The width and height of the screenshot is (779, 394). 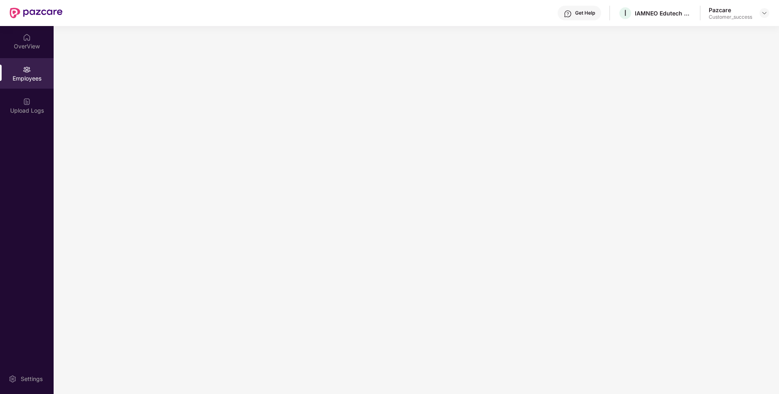 What do you see at coordinates (663, 13) in the screenshot?
I see `div: IAMNEO Edutech Private Limited` at bounding box center [663, 13].